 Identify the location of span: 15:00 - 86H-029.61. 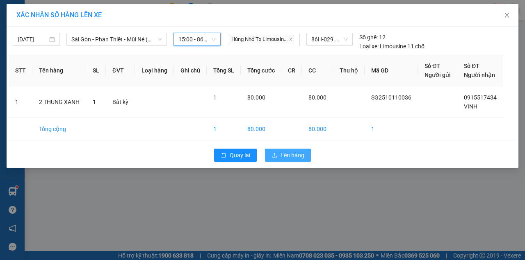
(197, 39).